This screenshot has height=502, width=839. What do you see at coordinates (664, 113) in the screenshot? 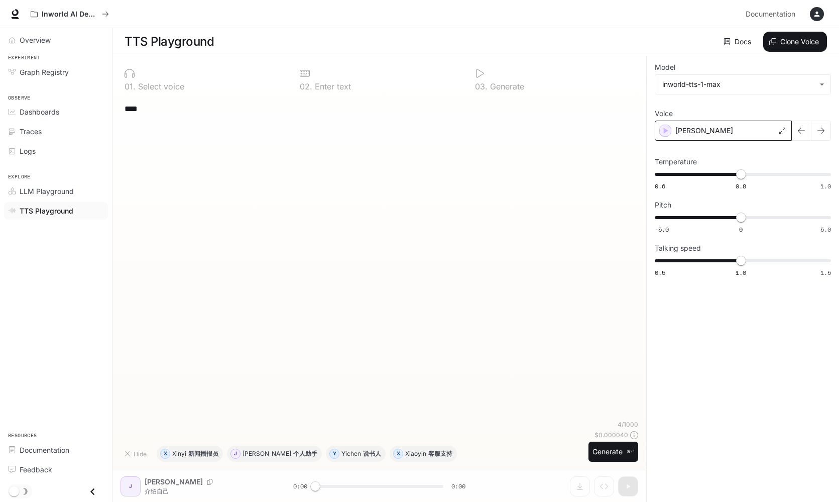
I see `p: Voice` at bounding box center [664, 113].